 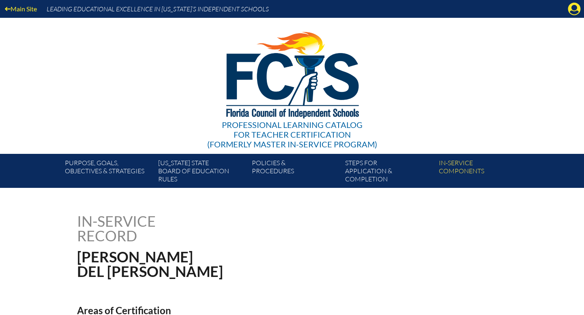 I want to click on span: for Teacher Certification, so click(x=292, y=135).